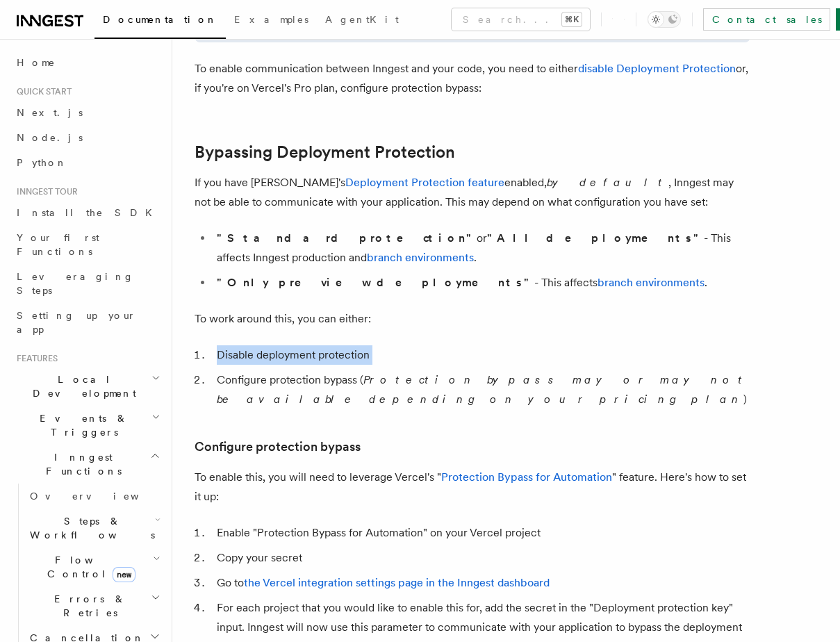  What do you see at coordinates (376, 282) in the screenshot?
I see `strong: "Only preview deployments"` at bounding box center [376, 282].